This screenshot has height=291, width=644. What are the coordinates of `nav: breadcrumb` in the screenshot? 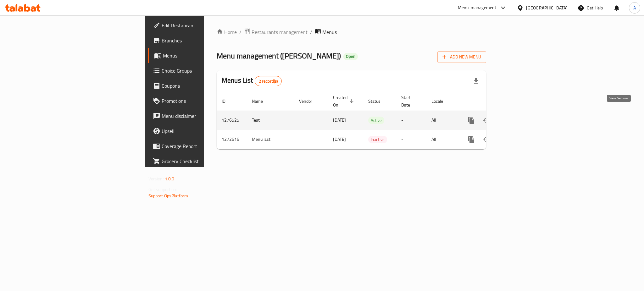 It's located at (352, 32).